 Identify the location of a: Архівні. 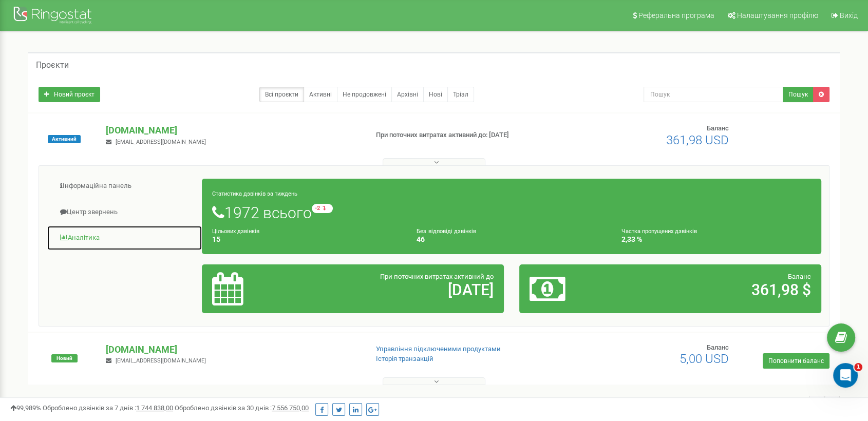
(407, 94).